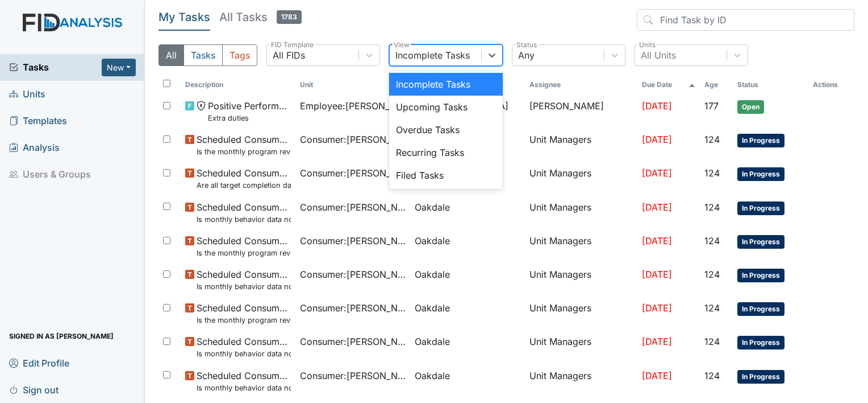 The height and width of the screenshot is (403, 868). I want to click on button: New, so click(118, 67).